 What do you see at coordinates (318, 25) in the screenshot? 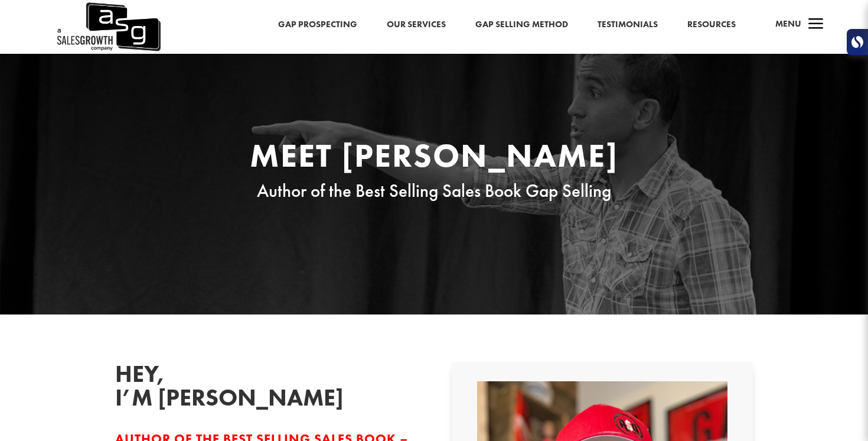
I see `a: Gap Prospecting` at bounding box center [318, 25].